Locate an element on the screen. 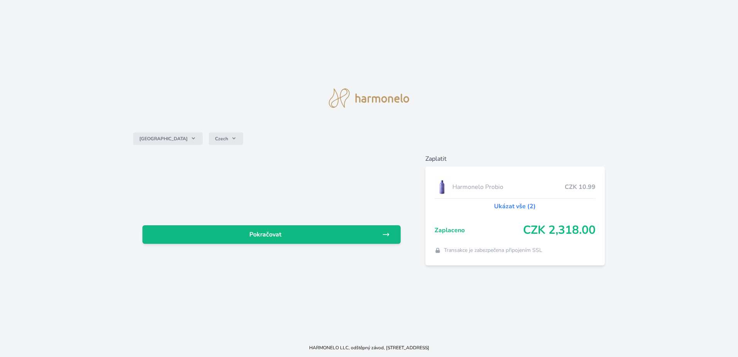  h6: Zaplatit is located at coordinates (515, 159).